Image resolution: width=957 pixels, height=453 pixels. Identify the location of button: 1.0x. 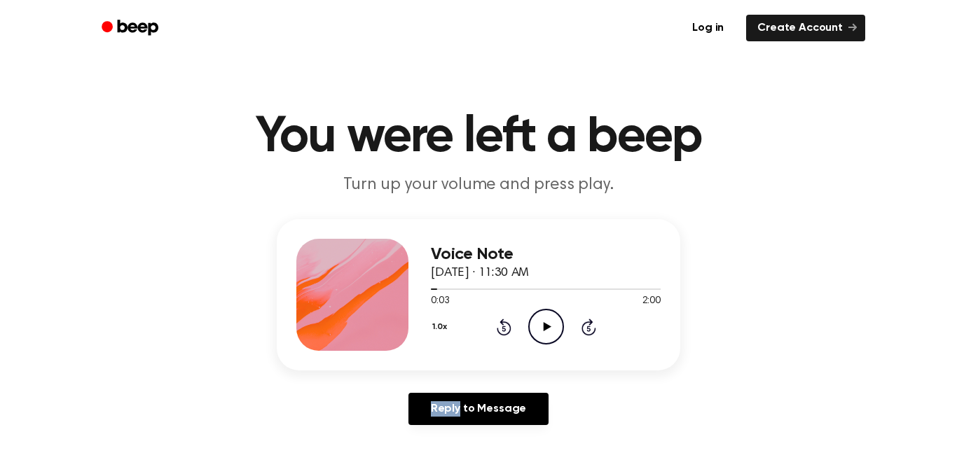
(441, 327).